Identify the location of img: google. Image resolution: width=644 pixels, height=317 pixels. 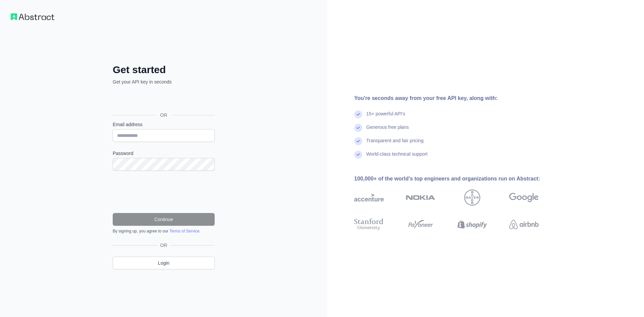
(524, 197).